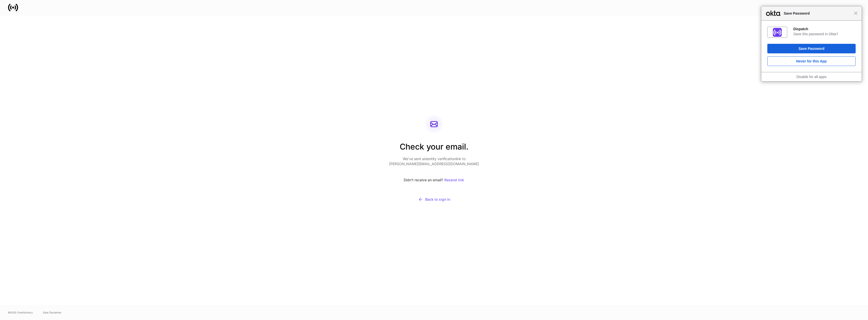 Image resolution: width=868 pixels, height=320 pixels. Describe the element at coordinates (825, 29) in the screenshot. I see `div: Dispatch` at that location.